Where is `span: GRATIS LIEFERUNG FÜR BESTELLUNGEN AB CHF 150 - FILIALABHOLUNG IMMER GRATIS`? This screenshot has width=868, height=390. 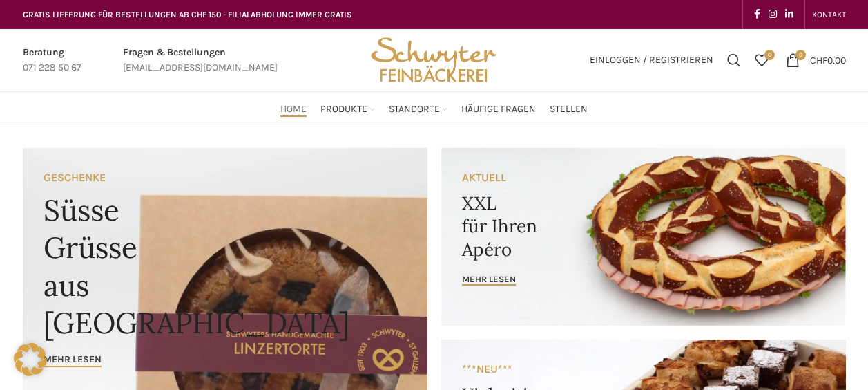
span: GRATIS LIEFERUNG FÜR BESTELLUNGEN AB CHF 150 - FILIALABHOLUNG IMMER GRATIS is located at coordinates (187, 14).